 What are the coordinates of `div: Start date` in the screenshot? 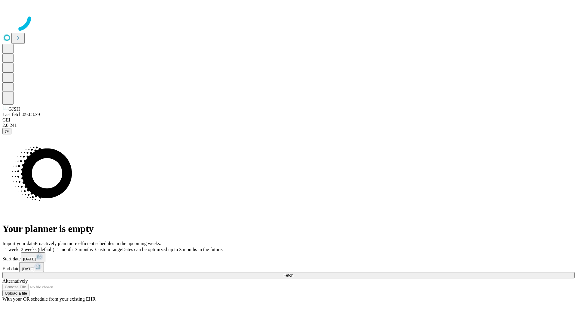 It's located at (288, 257).